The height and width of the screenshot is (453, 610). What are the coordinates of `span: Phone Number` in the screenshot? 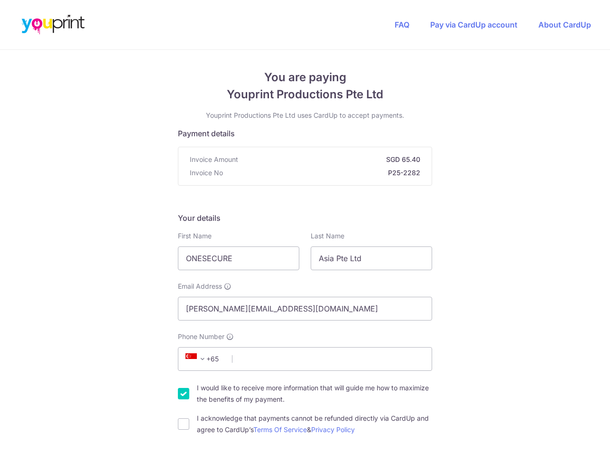 It's located at (201, 337).